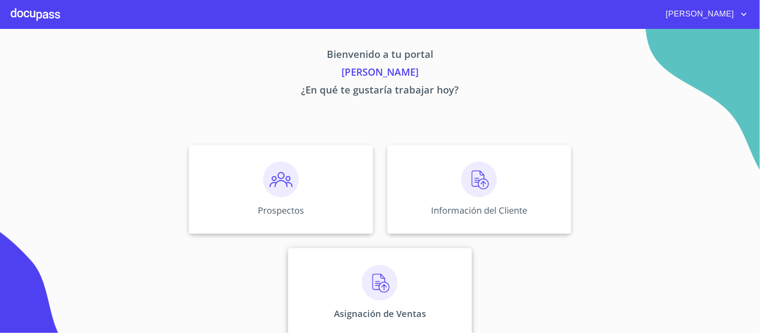 This screenshot has width=760, height=333. What do you see at coordinates (380, 91) in the screenshot?
I see `p: ¿En qué te gustaría trabajar hoy?` at bounding box center [380, 91].